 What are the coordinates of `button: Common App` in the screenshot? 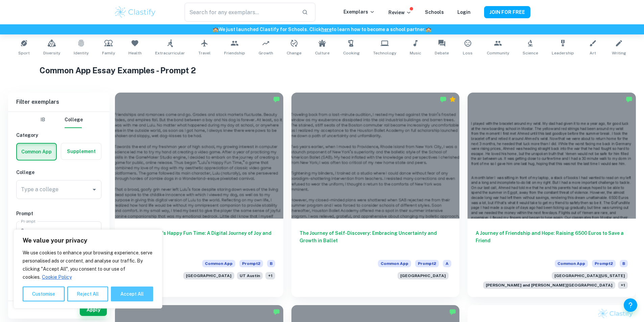 It's located at (36, 152).